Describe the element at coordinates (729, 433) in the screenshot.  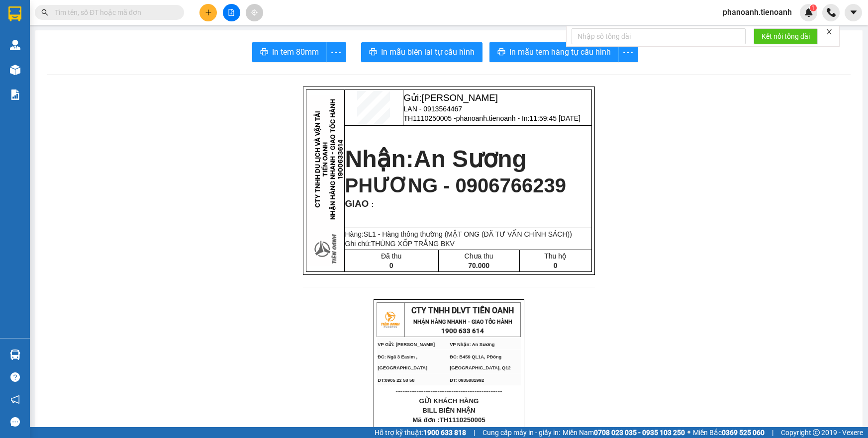
I see `span: Miền Bắc` at that location.